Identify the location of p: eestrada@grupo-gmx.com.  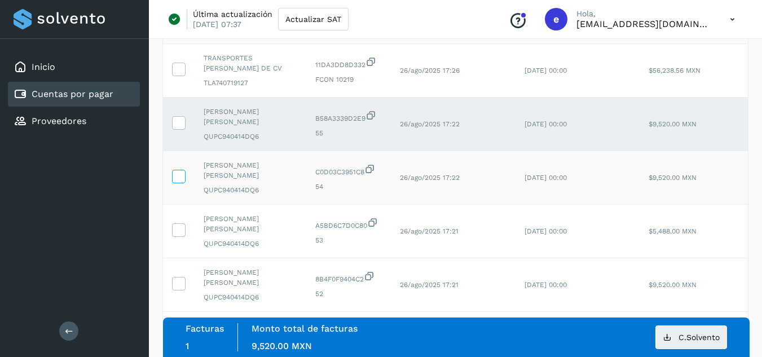
(644, 24).